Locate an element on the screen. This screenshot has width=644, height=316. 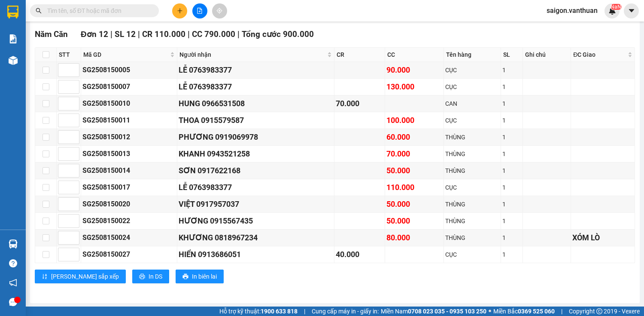
div: SG2508150014 is located at coordinates (129, 170).